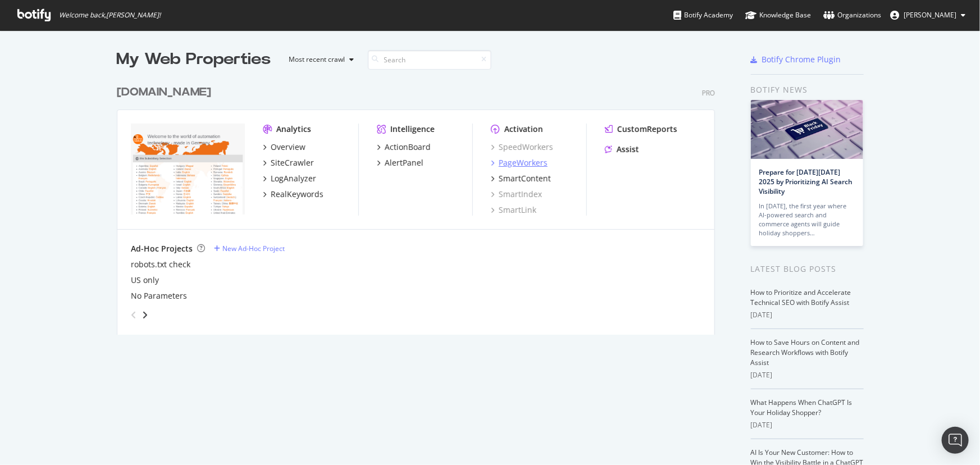  Describe the element at coordinates (703, 15) in the screenshot. I see `div: Botify Academy` at that location.